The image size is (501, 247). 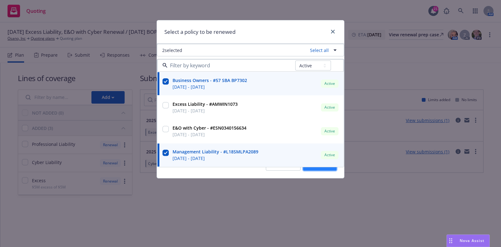 I want to click on a: Select all, so click(x=318, y=50).